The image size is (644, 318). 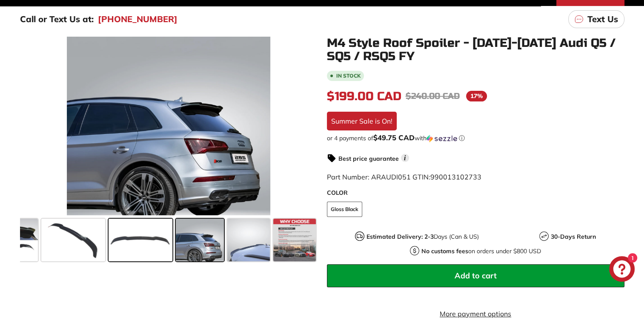 What do you see at coordinates (476, 276) in the screenshot?
I see `button: Add to cart` at bounding box center [476, 276].